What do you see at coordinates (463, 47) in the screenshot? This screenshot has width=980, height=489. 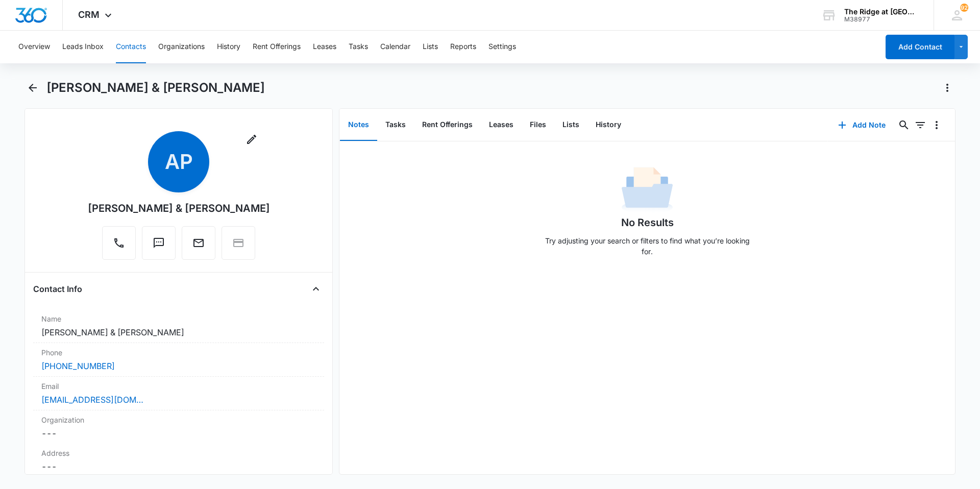 I see `button: Reports` at bounding box center [463, 47].